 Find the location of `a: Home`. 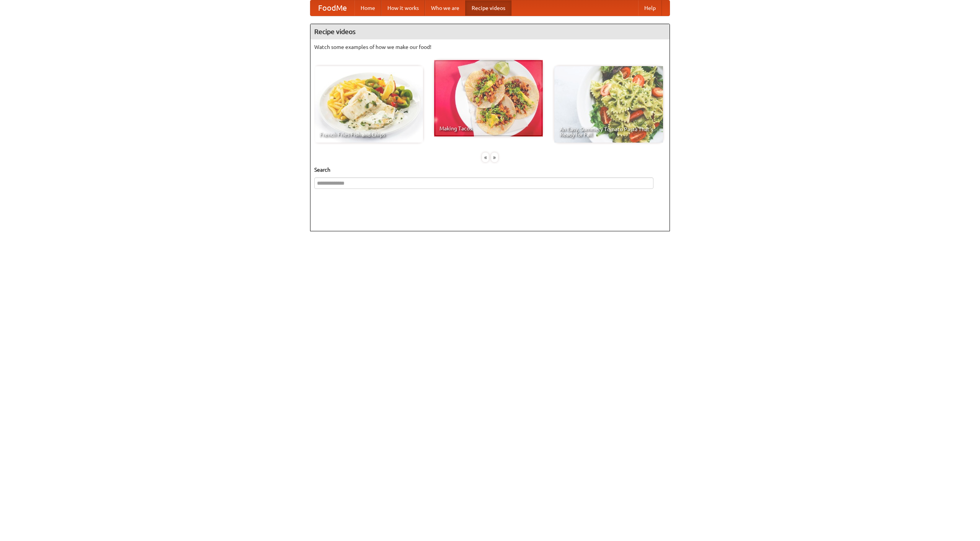

a: Home is located at coordinates (368, 8).